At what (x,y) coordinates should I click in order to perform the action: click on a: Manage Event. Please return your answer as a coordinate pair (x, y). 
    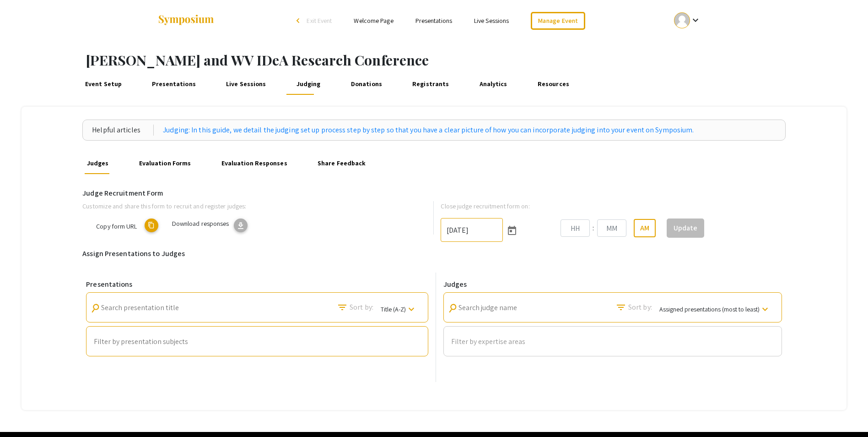
    Looking at the image, I should click on (558, 21).